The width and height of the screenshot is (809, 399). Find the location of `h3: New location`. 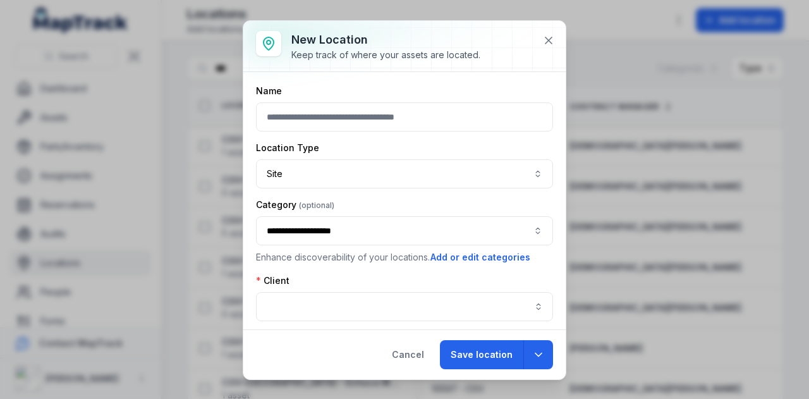

h3: New location is located at coordinates (385, 40).